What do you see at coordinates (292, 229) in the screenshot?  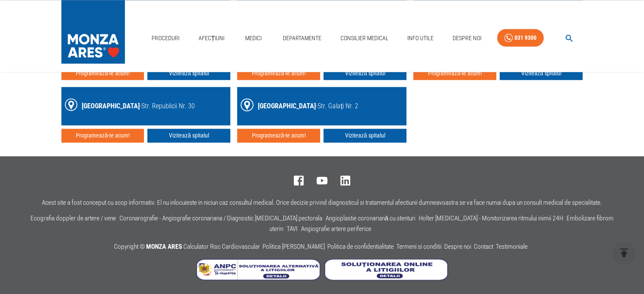 I see `a: TAVI` at bounding box center [292, 229].